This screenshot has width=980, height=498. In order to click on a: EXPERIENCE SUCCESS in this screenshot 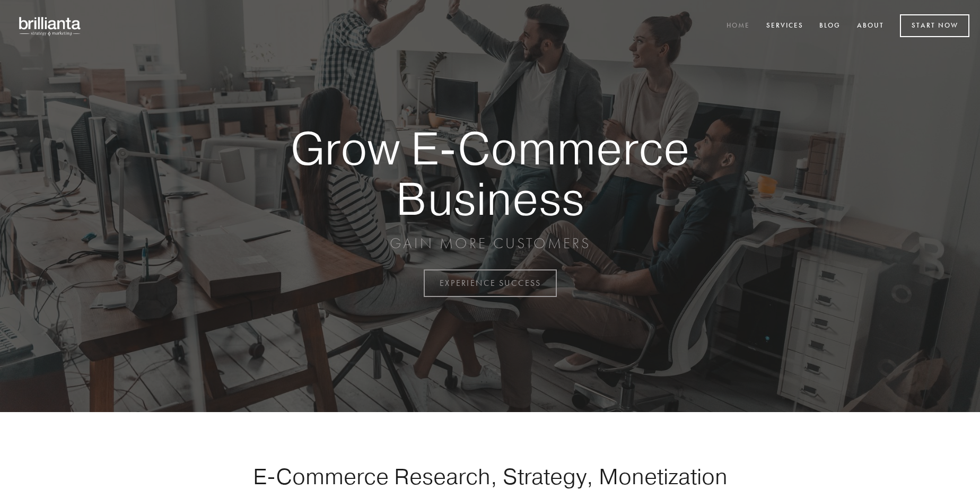, I will do `click(490, 283)`.